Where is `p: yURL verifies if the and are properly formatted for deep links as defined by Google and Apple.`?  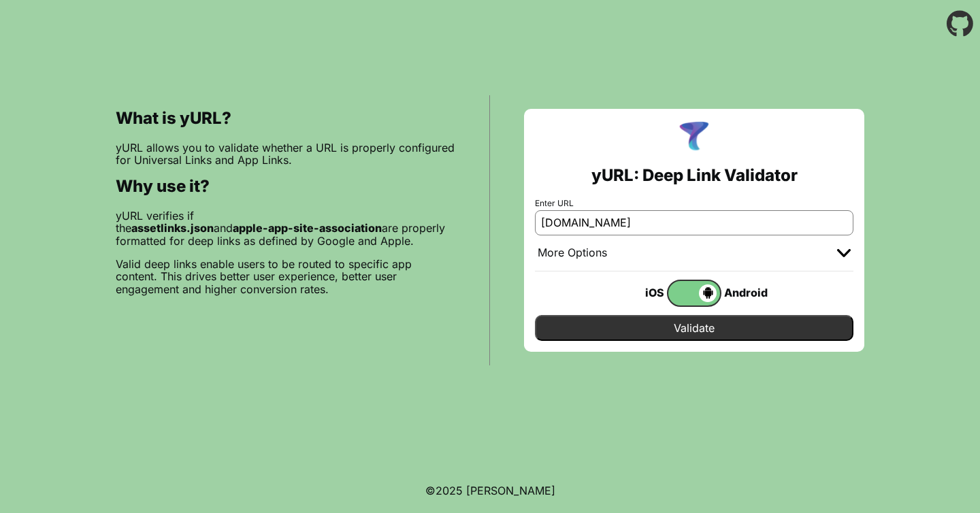
p: yURL verifies if the and are properly formatted for deep links as defined by Google and Apple. is located at coordinates (285, 228).